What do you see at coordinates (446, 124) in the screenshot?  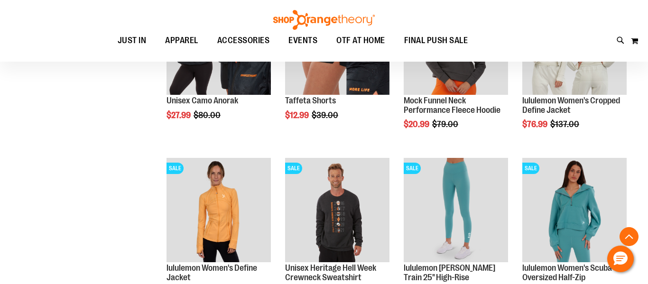 I see `span: $79.00` at bounding box center [446, 124].